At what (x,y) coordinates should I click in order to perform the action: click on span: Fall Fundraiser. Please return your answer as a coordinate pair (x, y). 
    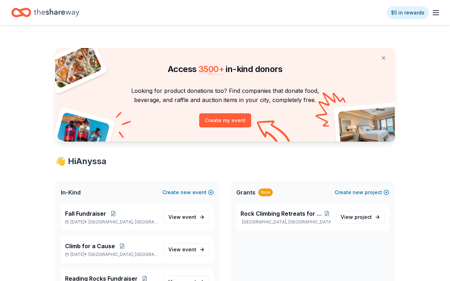
    Looking at the image, I should click on (86, 214).